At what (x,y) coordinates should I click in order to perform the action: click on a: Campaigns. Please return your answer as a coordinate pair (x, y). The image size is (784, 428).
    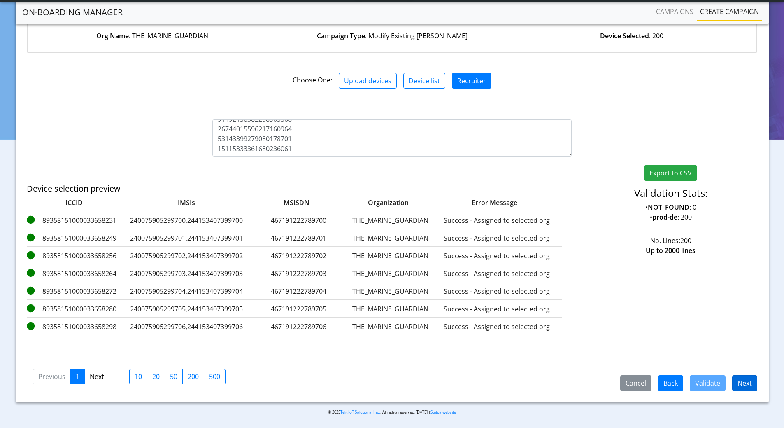
    Looking at the image, I should click on (675, 12).